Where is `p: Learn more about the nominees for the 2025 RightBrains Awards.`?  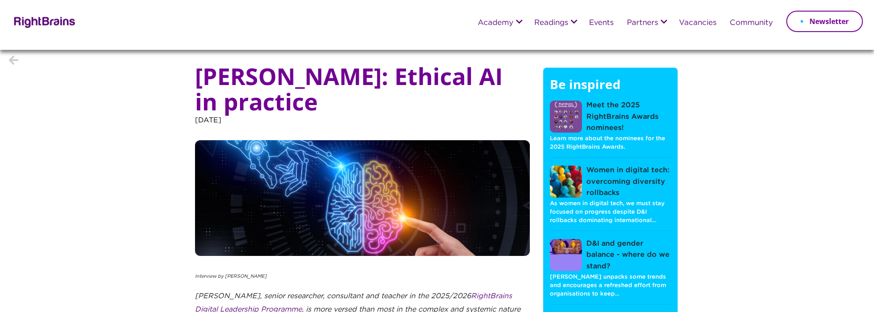
p: Learn more about the nominees for the 2025 RightBrains Awards. is located at coordinates (611, 143).